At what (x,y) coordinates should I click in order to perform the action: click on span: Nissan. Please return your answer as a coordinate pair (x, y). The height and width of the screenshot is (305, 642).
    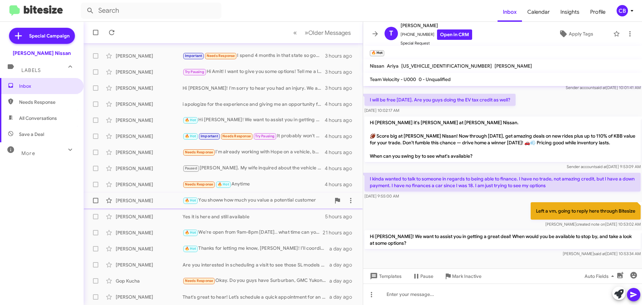
    Looking at the image, I should click on (377, 66).